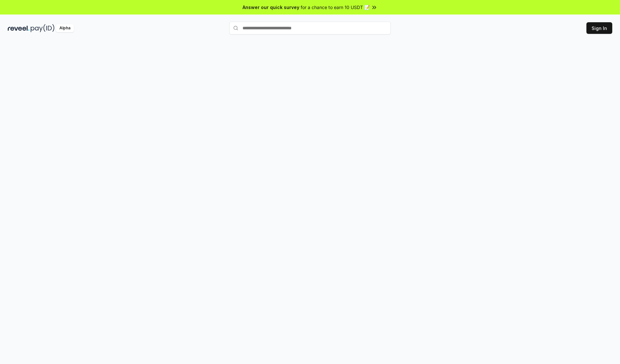  What do you see at coordinates (19, 28) in the screenshot?
I see `img: reveel_dark` at bounding box center [19, 28].